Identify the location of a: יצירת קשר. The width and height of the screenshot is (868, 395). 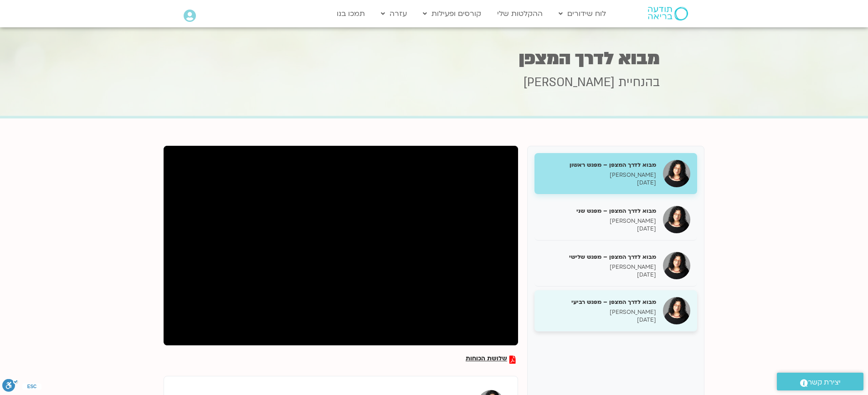
(820, 381).